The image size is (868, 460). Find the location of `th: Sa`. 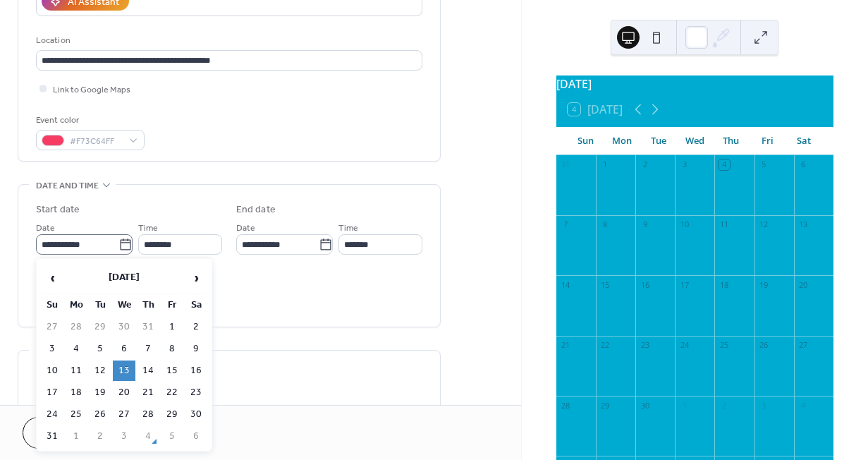

th: Sa is located at coordinates (196, 305).